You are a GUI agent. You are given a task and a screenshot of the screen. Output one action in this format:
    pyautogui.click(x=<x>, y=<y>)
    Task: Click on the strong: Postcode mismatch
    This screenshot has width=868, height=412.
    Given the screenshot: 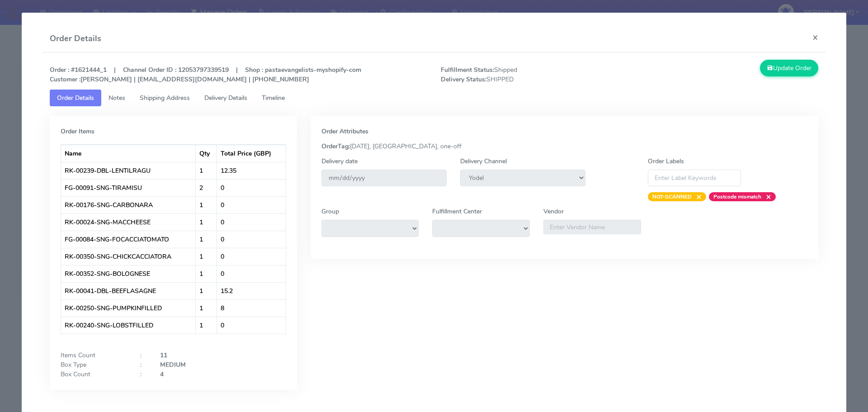 What is the action you would take?
    pyautogui.click(x=737, y=197)
    